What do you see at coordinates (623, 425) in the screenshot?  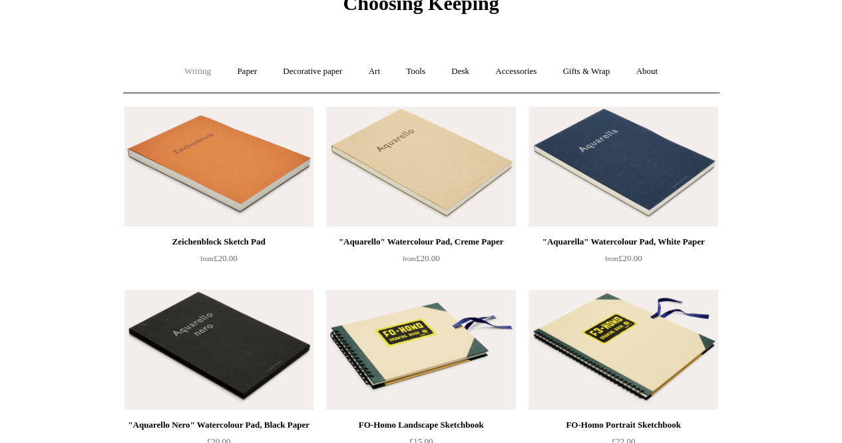 I see `div: FO-Homo Portrait Sketchbook` at bounding box center [623, 425].